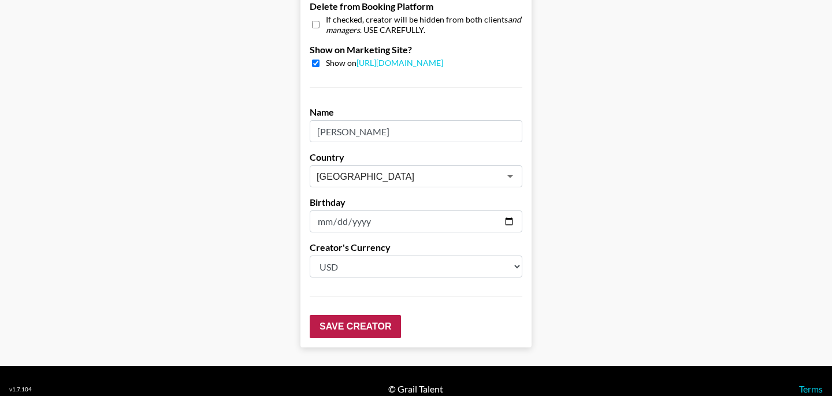 The image size is (832, 396). What do you see at coordinates (415, 389) in the screenshot?
I see `div: © Grail Talent` at bounding box center [415, 389].